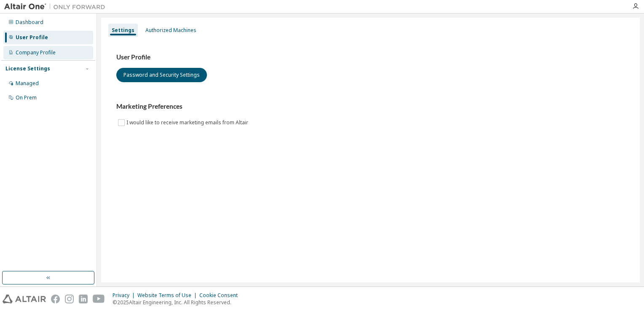 Image resolution: width=644 pixels, height=311 pixels. What do you see at coordinates (125, 295) in the screenshot?
I see `div: Privacy` at bounding box center [125, 295].